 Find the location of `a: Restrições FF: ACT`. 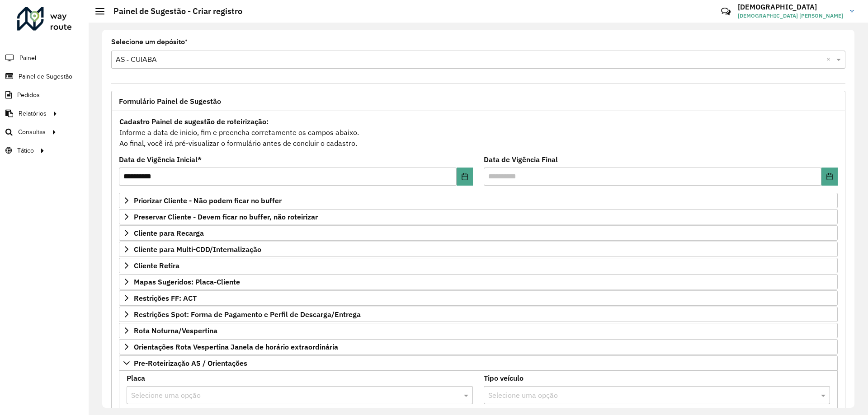

a: Restrições FF: ACT is located at coordinates (478, 298).